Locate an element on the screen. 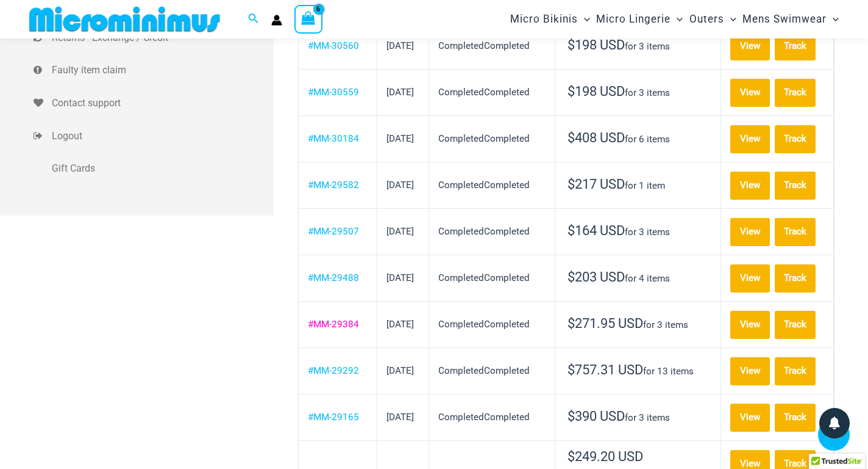 This screenshot has height=469, width=868. a: View order MM-30184 is located at coordinates (750, 139).